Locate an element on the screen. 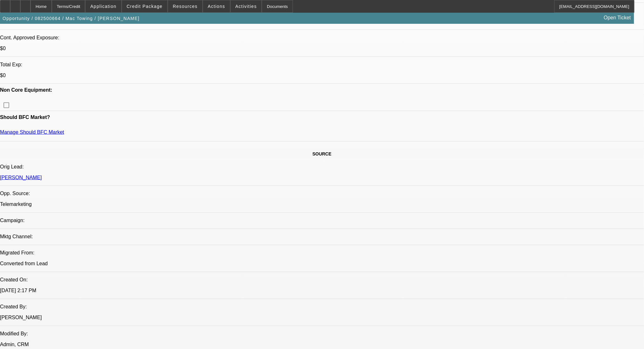 Image resolution: width=644 pixels, height=349 pixels. button: Credit Package is located at coordinates (145, 6).